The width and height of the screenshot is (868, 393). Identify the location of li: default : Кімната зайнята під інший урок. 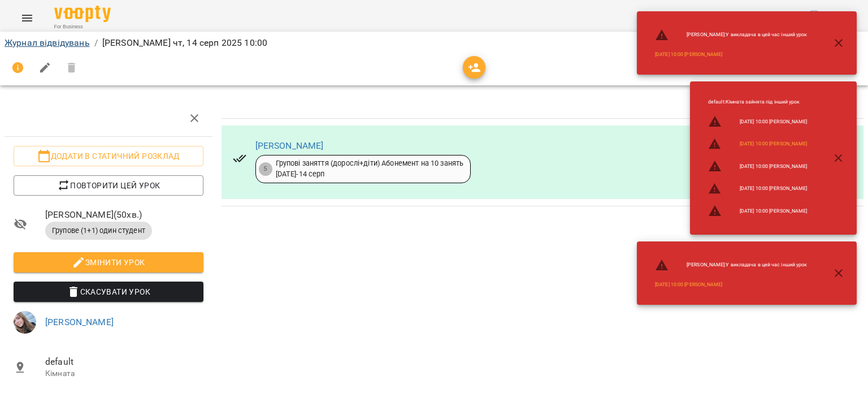
(757, 102).